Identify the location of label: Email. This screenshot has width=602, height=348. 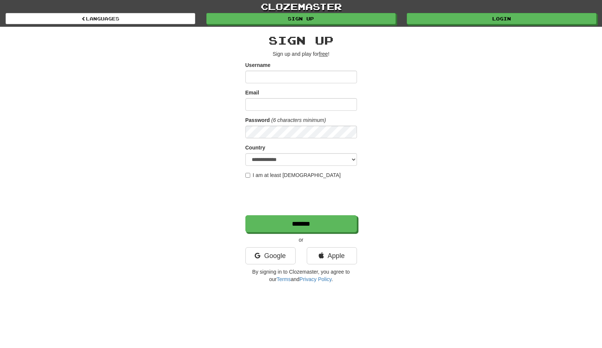
(252, 93).